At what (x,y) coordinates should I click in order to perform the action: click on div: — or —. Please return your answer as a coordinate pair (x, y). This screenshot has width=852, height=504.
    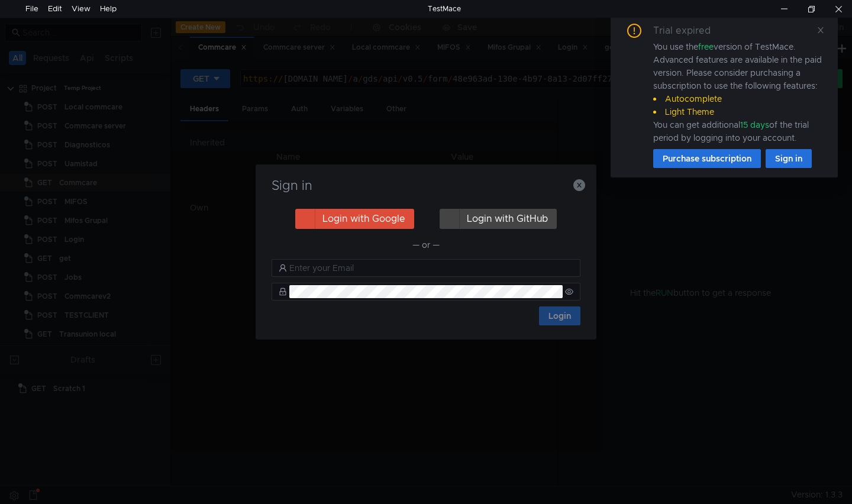
    Looking at the image, I should click on (426, 245).